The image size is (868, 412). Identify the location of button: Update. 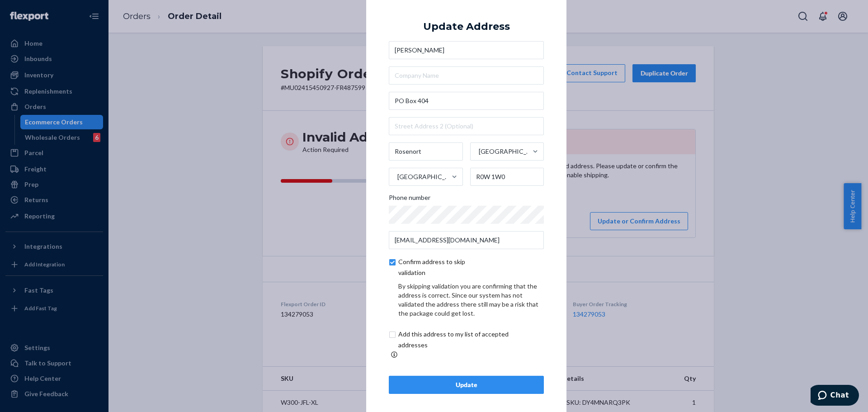
(466, 385).